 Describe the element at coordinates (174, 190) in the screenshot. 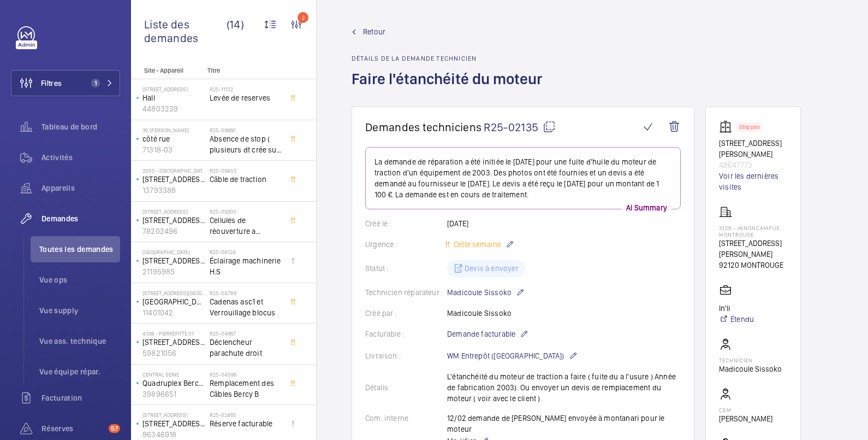

I see `p: 13793388` at that location.